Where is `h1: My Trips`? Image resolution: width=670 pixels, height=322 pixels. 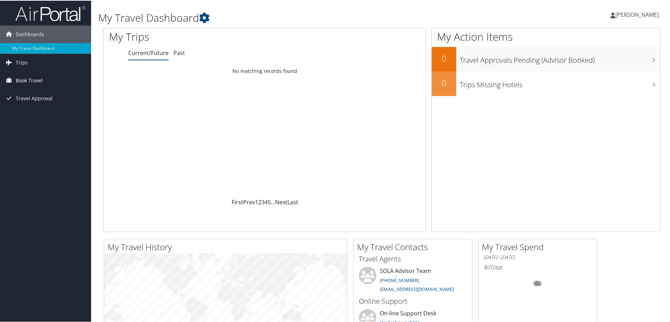 h1: My Trips is located at coordinates (197, 36).